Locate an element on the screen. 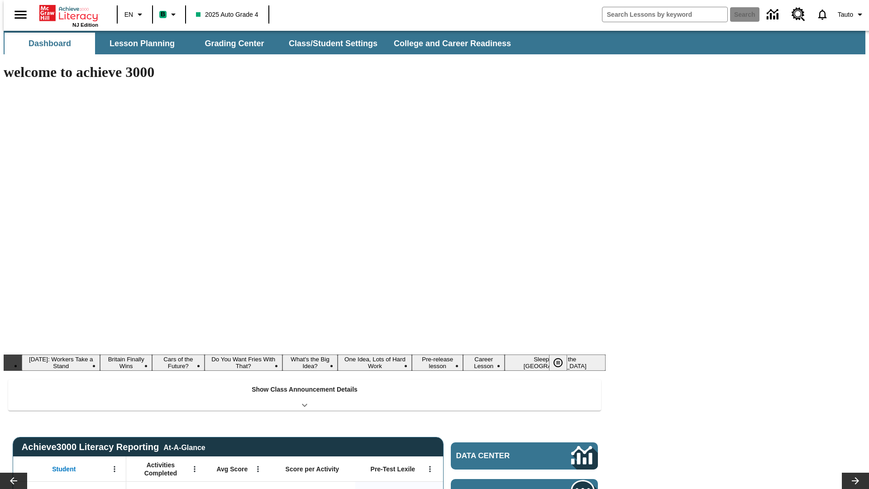  button: Class/Student Settings is located at coordinates (333, 43).